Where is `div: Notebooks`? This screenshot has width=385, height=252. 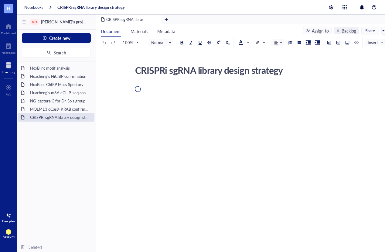 div: Notebooks is located at coordinates (34, 7).